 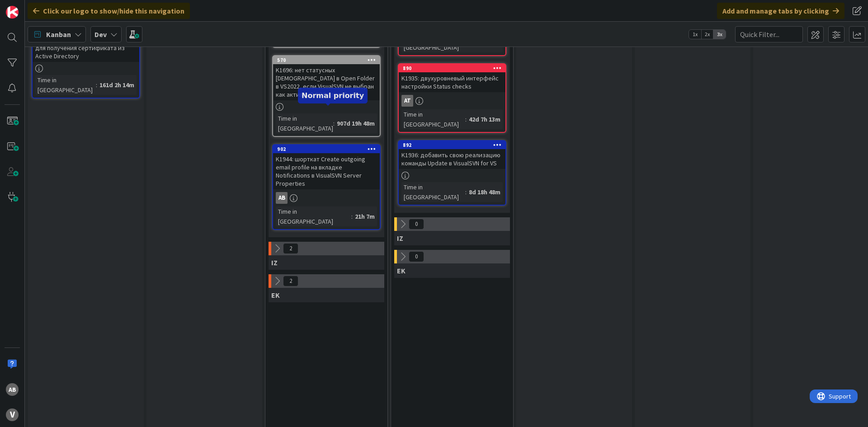 I want to click on h5: Normal priority, so click(x=333, y=96).